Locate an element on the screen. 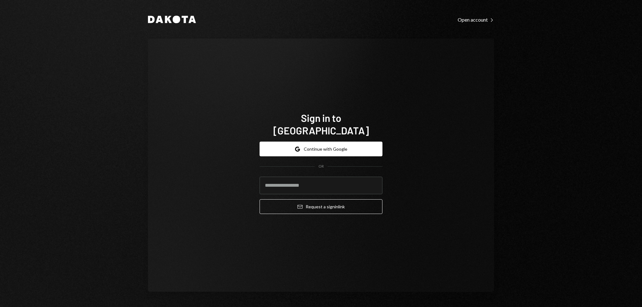 This screenshot has height=307, width=642. button: Request a signinlink is located at coordinates (321, 207).